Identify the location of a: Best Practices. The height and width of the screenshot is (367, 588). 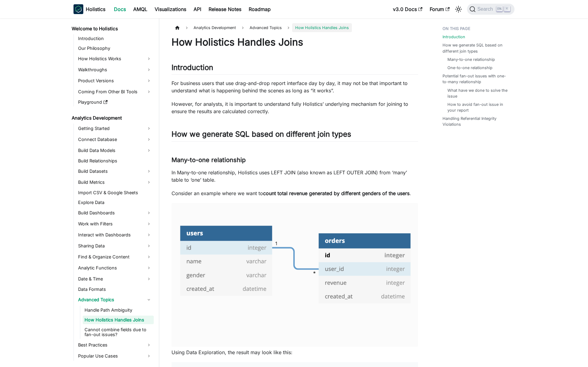
(115, 345).